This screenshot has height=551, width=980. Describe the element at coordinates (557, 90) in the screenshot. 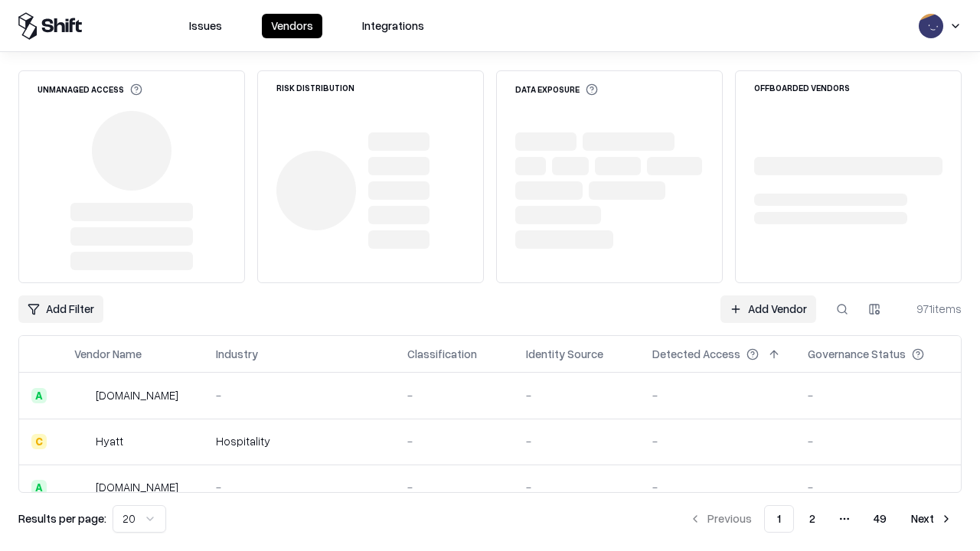

I see `div: Data Exposure` at that location.